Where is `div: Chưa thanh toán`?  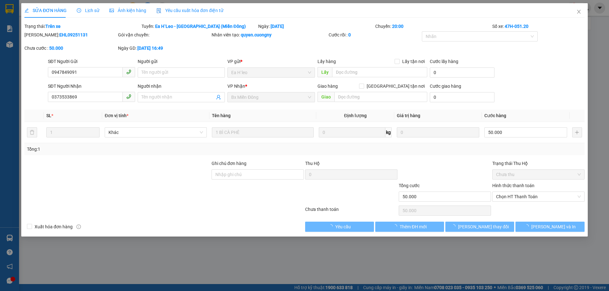
div: Chưa thanh toán is located at coordinates (351, 212).